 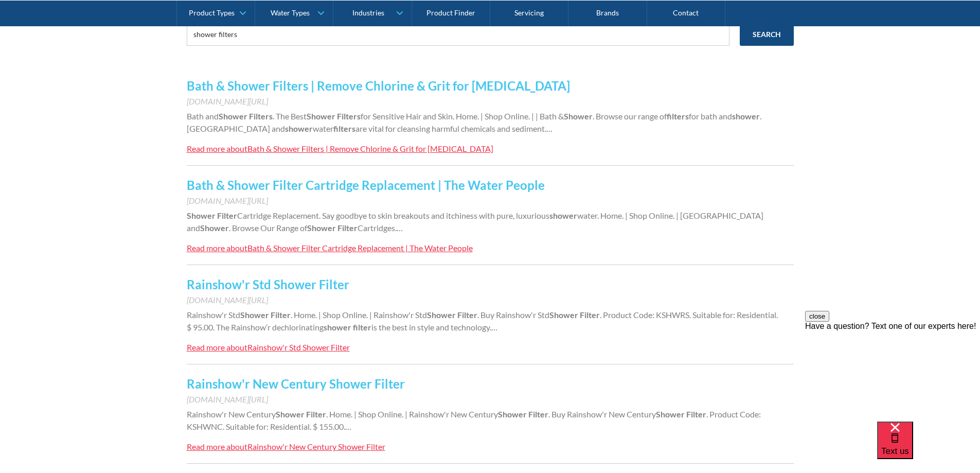 What do you see at coordinates (431, 327) in the screenshot?
I see `span: is the best in style and technology.` at bounding box center [431, 327].